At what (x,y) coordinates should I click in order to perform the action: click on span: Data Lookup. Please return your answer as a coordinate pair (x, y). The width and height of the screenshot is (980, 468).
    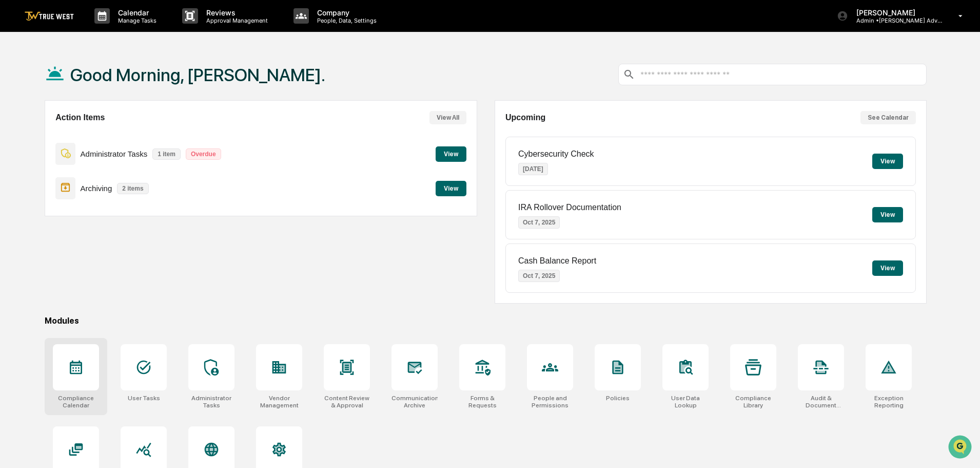
    Looking at the image, I should click on (43, 235).